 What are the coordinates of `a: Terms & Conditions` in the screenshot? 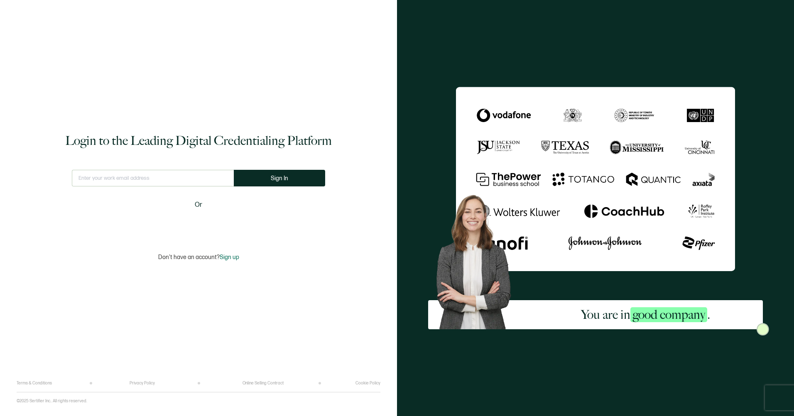 It's located at (34, 384).